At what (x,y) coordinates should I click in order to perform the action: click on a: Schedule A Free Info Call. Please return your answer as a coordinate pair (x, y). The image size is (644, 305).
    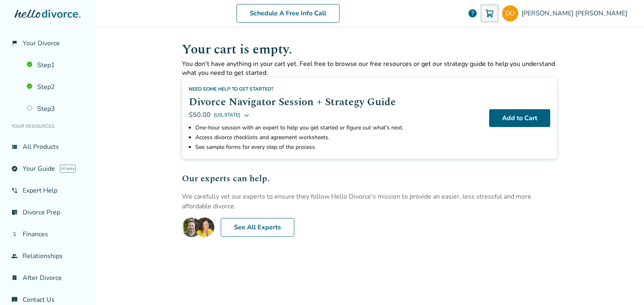
    Looking at the image, I should click on (288, 13).